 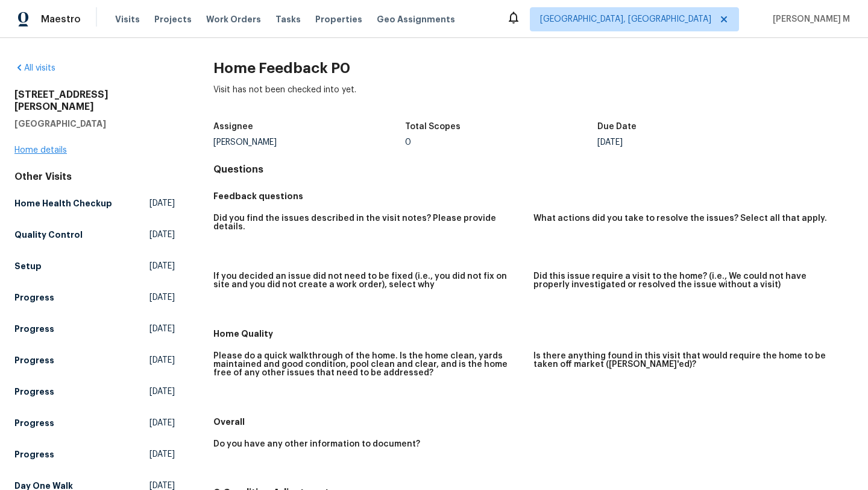 What do you see at coordinates (95, 177) in the screenshot?
I see `div: Other Visits` at bounding box center [95, 177].